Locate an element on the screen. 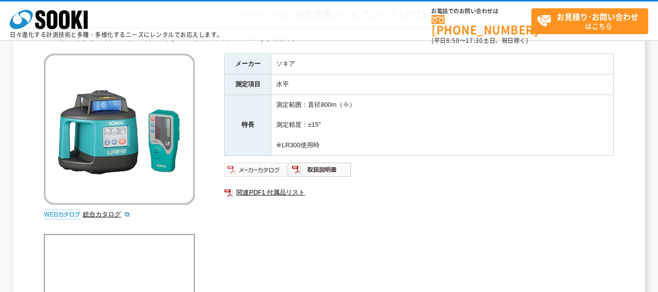 The image size is (658, 292). td: 測定範囲：直径800m（※） 測定精度：±15″ ※LR300使用時 is located at coordinates (442, 125).